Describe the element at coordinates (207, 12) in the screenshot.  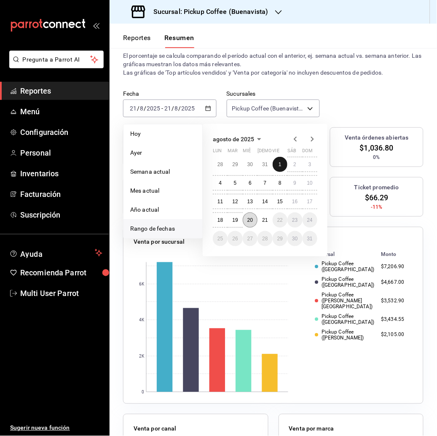
I see `h3: Sucursal: Pickup Coffee (Buenavista)` at that location.